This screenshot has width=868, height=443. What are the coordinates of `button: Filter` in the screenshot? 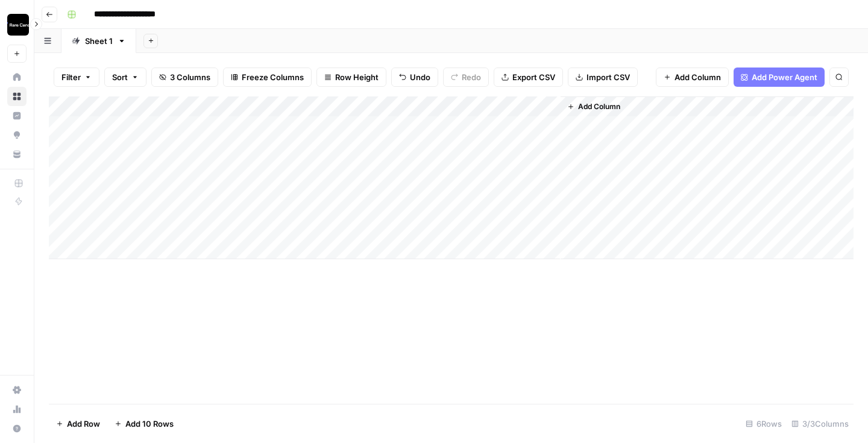 It's located at (77, 77).